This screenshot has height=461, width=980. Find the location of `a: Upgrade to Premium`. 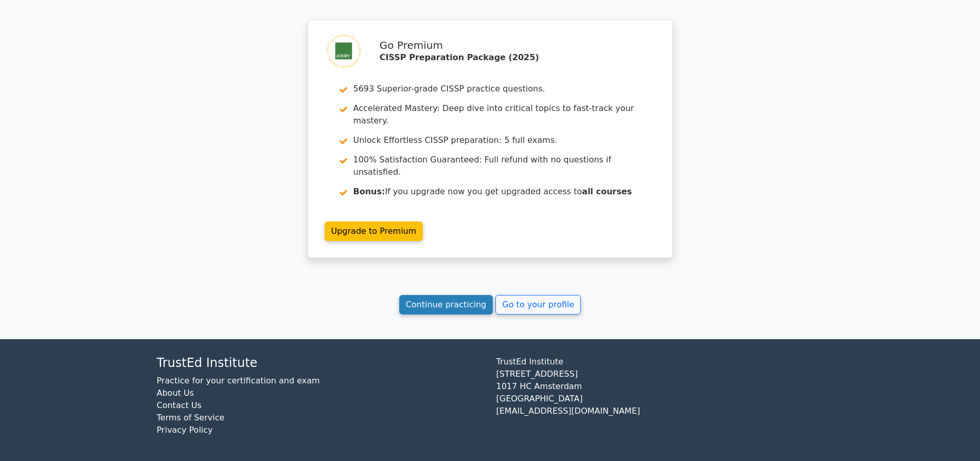

a: Upgrade to Premium is located at coordinates (374, 232).